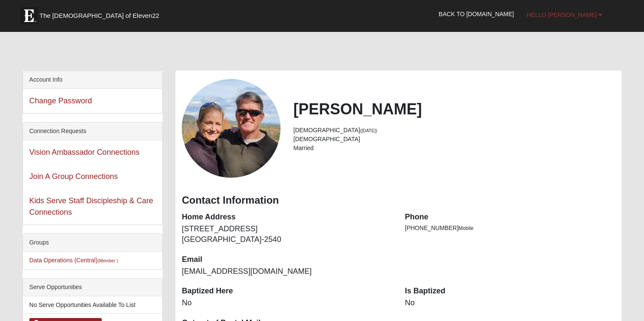 This screenshot has width=644, height=321. Describe the element at coordinates (466, 228) in the screenshot. I see `span: Mobile` at that location.